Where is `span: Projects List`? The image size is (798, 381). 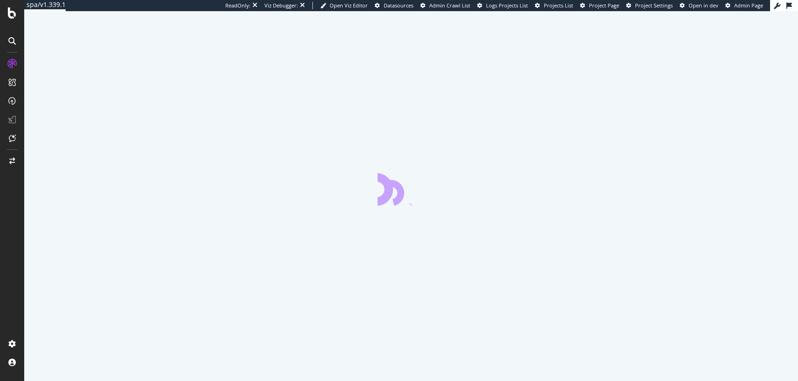 span: Projects List is located at coordinates (558, 5).